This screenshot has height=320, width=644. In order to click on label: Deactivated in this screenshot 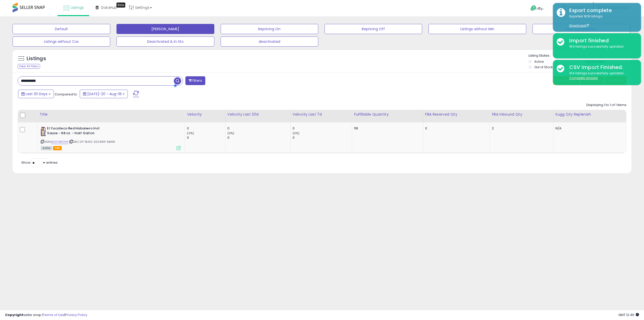, I will do `click(595, 61)`.